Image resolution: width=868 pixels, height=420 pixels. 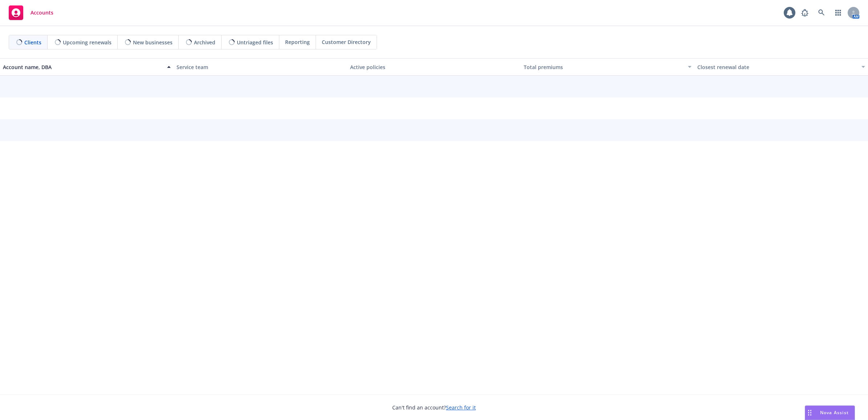 What do you see at coordinates (434, 407) in the screenshot?
I see `span: Can't find an account?` at bounding box center [434, 407].